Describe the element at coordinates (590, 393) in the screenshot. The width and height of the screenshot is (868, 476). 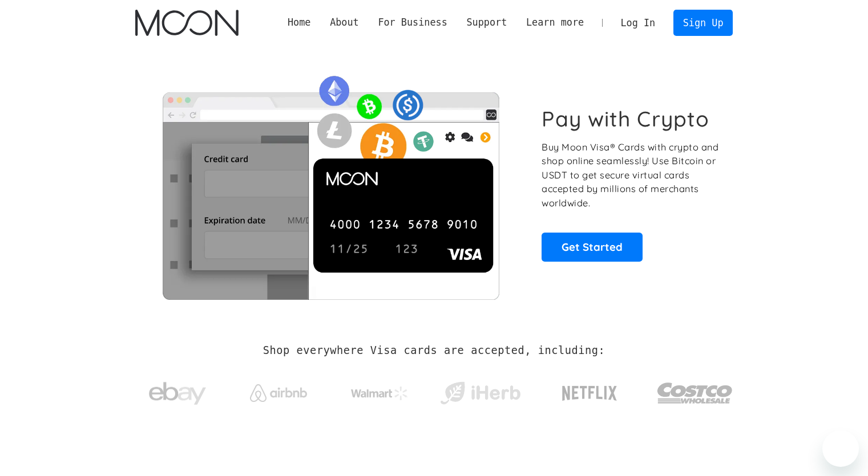
I see `img: Netflix` at that location.